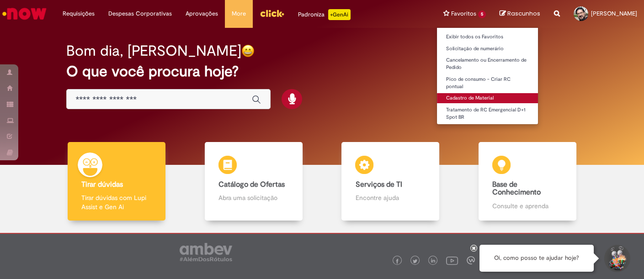 This screenshot has width=644, height=279. What do you see at coordinates (140, 13) in the screenshot?
I see `span: Despesas Corporativas` at bounding box center [140, 13].